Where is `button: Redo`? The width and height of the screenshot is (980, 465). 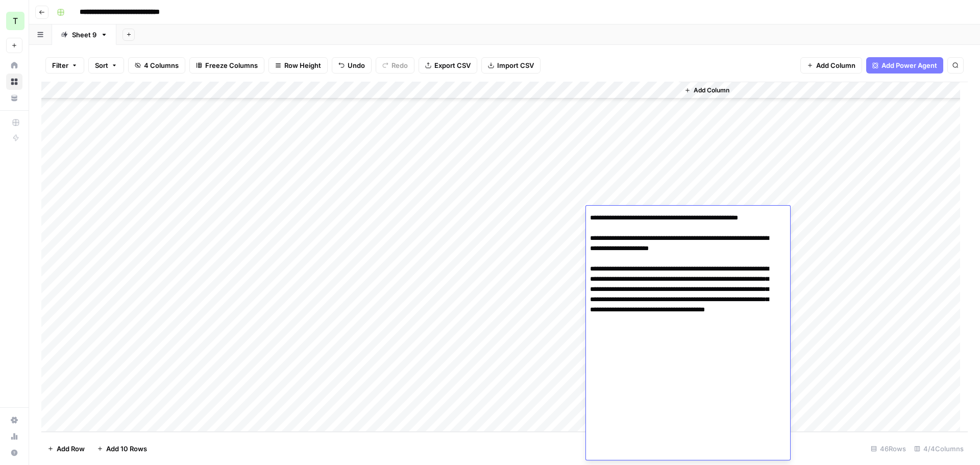 button: Redo is located at coordinates (395, 65).